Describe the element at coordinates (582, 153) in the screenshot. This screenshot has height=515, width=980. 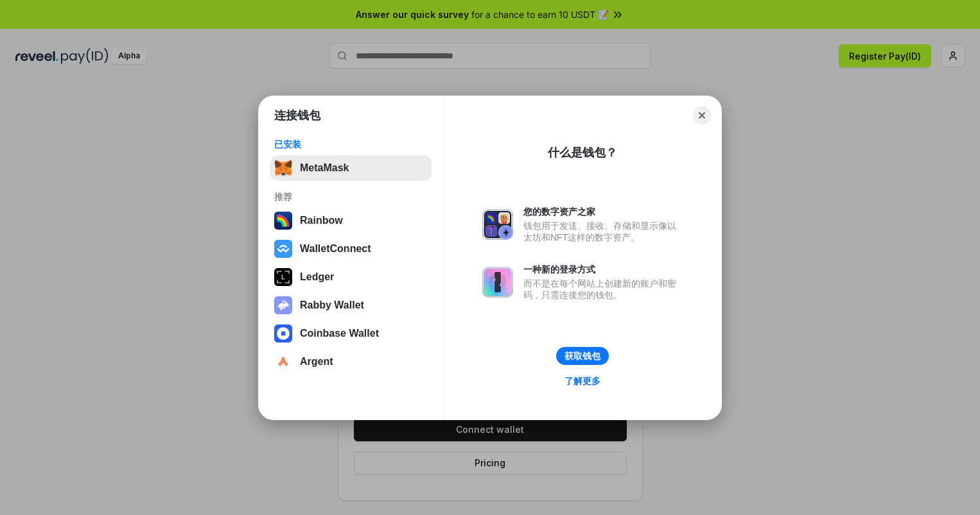
I see `div: 什么是钱包？` at that location.